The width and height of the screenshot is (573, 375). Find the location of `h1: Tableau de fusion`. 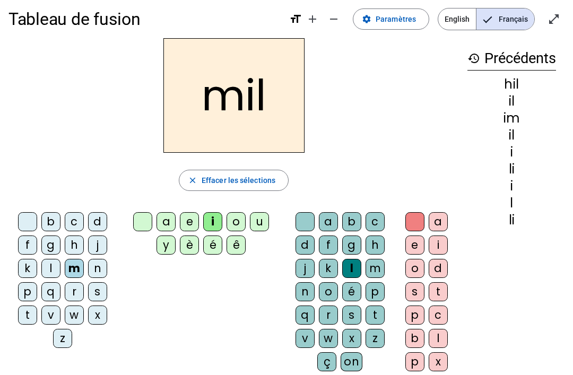

h1: Tableau de fusion is located at coordinates (144, 19).